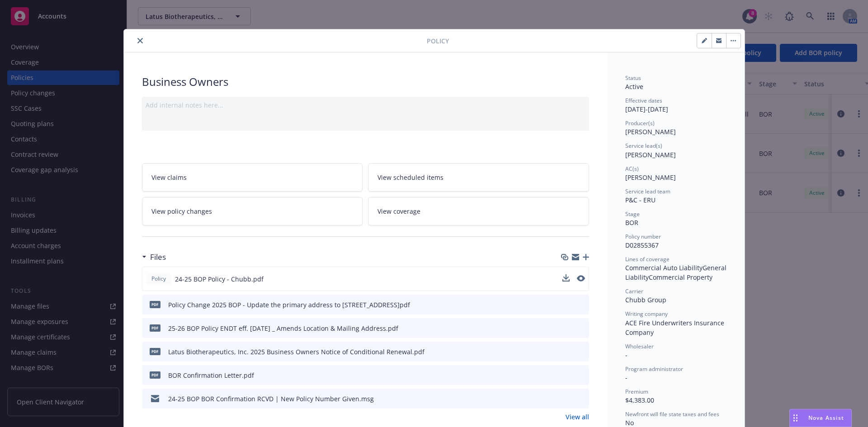  What do you see at coordinates (648, 259) in the screenshot?
I see `span: Lines of coverage` at bounding box center [648, 259].